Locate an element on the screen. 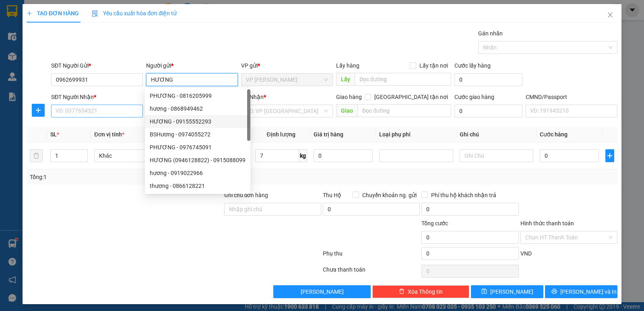  span: Xóa Thông tin is located at coordinates (425, 291).